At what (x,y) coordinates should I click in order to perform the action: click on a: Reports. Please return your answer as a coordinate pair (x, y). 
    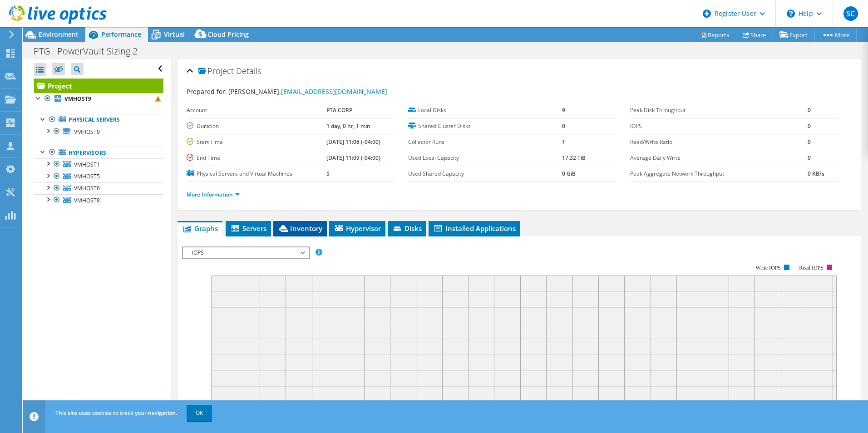
    Looking at the image, I should click on (714, 34).